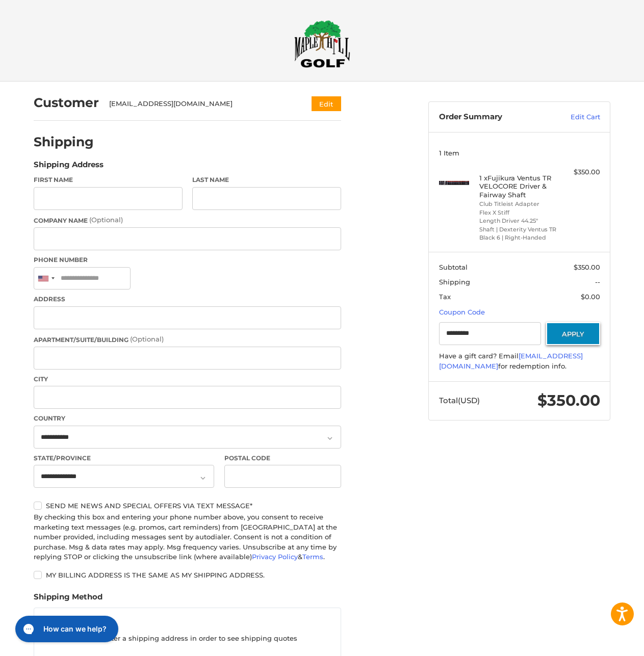  Describe the element at coordinates (188, 575) in the screenshot. I see `label: My billing address is the same as my shipping address.` at that location.